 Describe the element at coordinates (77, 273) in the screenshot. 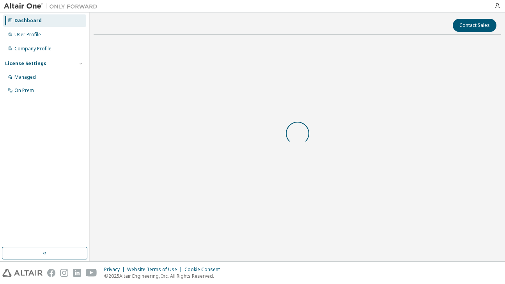

I see `img: linkedin.svg` at that location.